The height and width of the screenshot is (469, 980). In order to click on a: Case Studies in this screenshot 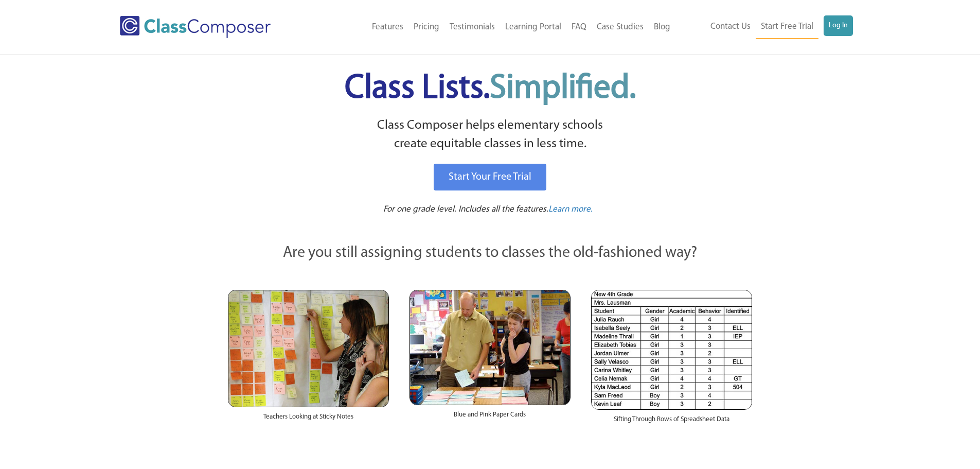, I will do `click(620, 27)`.